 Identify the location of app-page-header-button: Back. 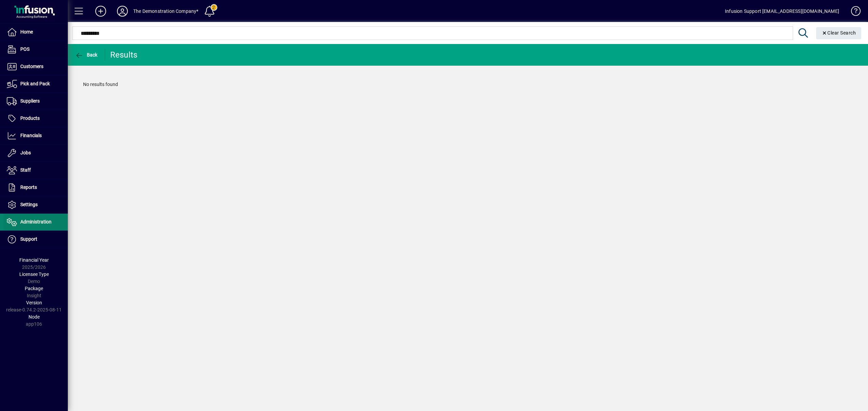
(87, 55).